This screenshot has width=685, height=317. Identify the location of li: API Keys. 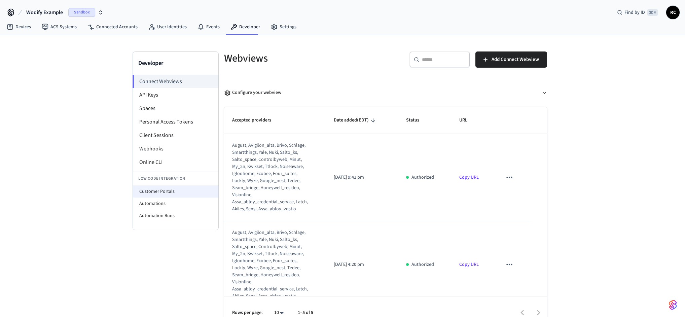
(176, 95).